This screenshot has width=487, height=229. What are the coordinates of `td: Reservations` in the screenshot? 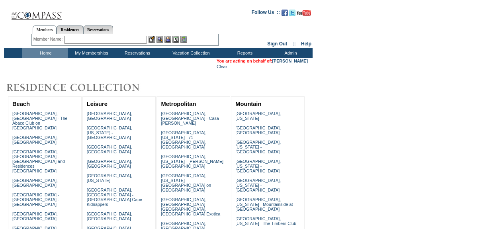 It's located at (136, 53).